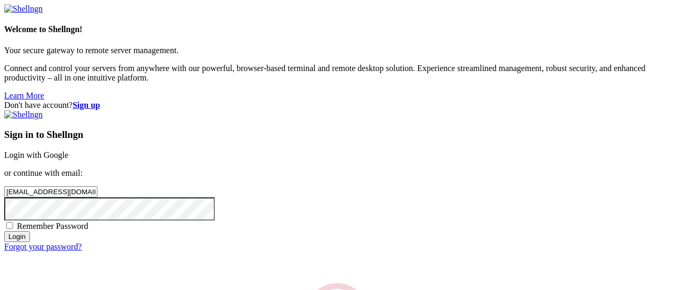 This screenshot has height=290, width=674. What do you see at coordinates (337, 73) in the screenshot?
I see `p: Connect and control your servers from anywhere with our powerful, browser-based terminal and remo...` at bounding box center [337, 73].